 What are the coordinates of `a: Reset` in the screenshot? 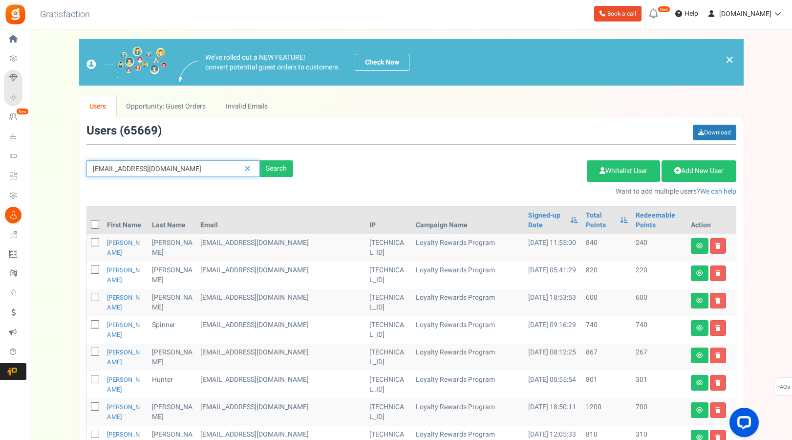 It's located at (247, 169).